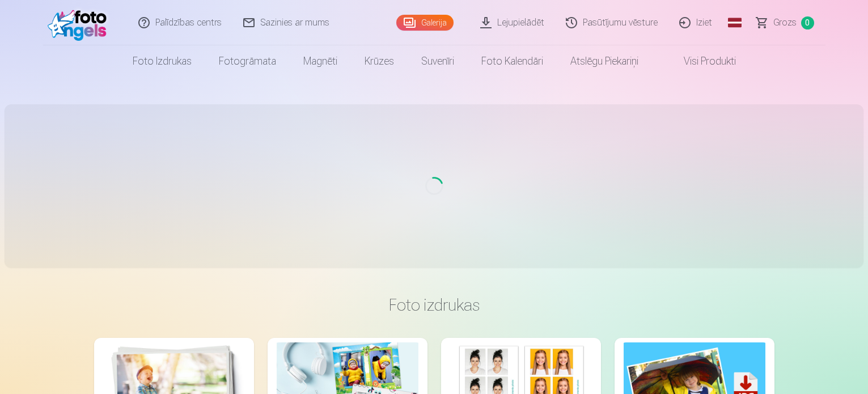 The width and height of the screenshot is (868, 394). Describe the element at coordinates (247, 61) in the screenshot. I see `a: Fotogrāmata` at that location.